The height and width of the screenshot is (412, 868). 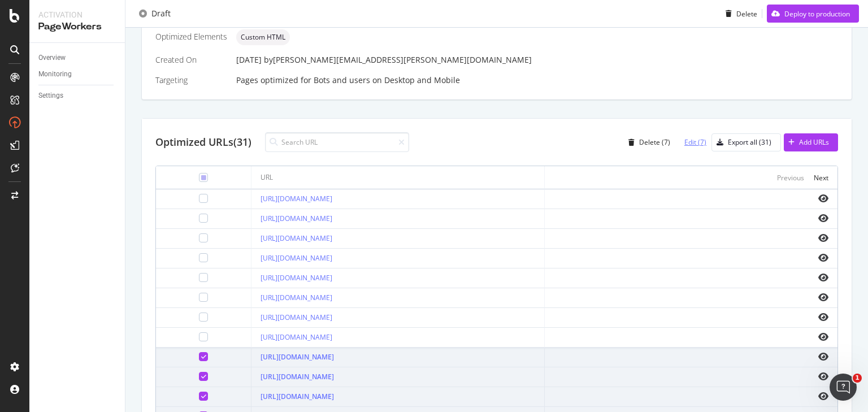 I want to click on div: Optimized URLs (31), so click(x=203, y=142).